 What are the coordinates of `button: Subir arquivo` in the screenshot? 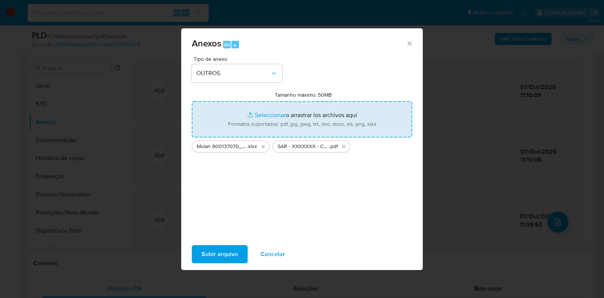 It's located at (220, 254).